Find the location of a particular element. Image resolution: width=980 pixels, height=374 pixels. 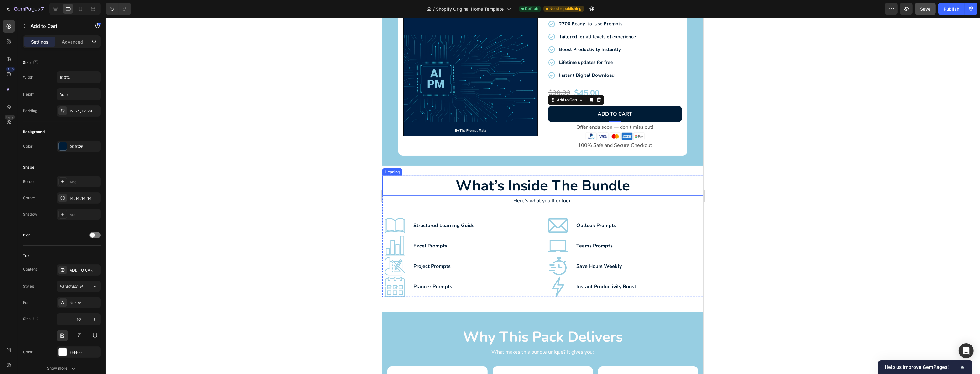

span: Shopify Original Home Template is located at coordinates (470, 8).